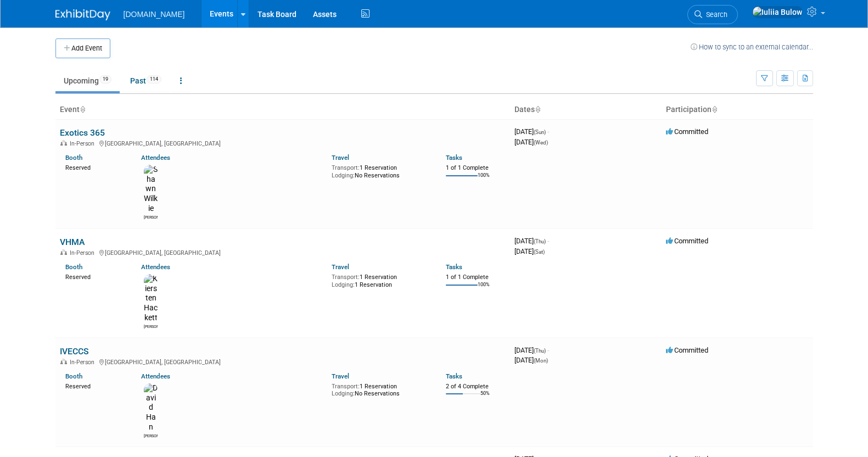 This screenshot has width=868, height=457. Describe the element at coordinates (539, 251) in the screenshot. I see `span: (Sat)` at that location.